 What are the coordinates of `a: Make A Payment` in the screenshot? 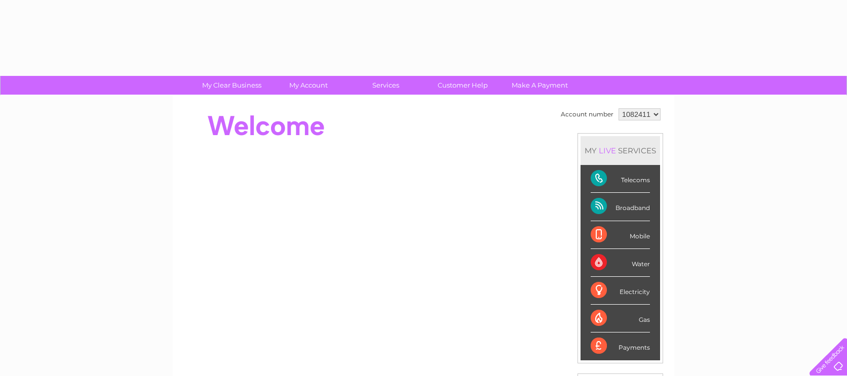 It's located at (539, 85).